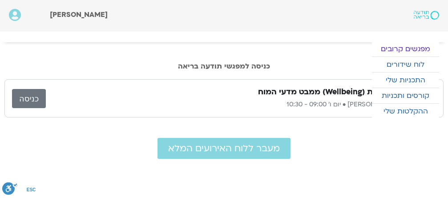  What do you see at coordinates (406, 49) in the screenshot?
I see `a: מפגשים קרובים` at bounding box center [406, 49].